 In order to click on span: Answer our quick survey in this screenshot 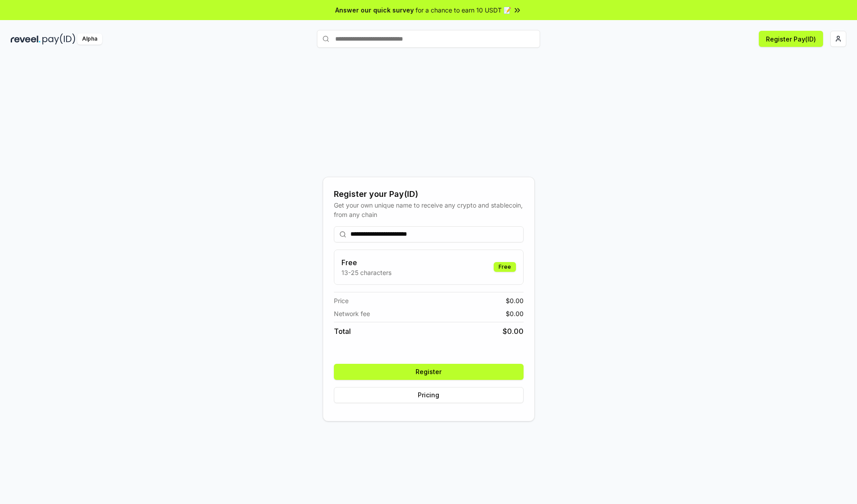, I will do `click(374, 10)`.